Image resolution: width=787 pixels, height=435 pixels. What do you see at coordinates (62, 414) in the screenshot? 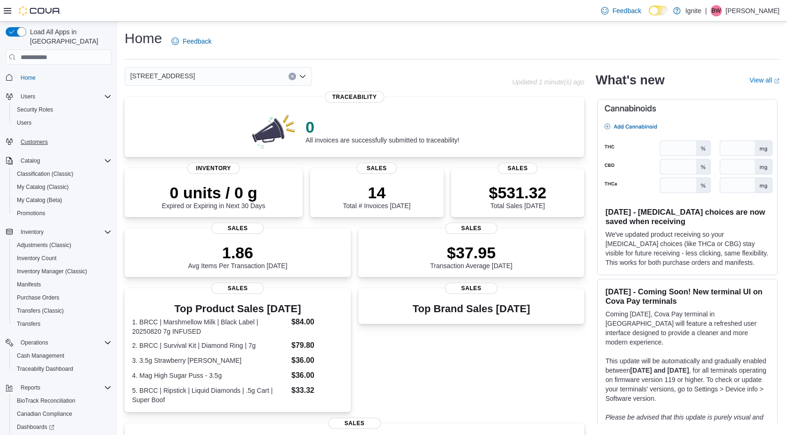
I see `button: Canadian Compliance` at bounding box center [62, 414].